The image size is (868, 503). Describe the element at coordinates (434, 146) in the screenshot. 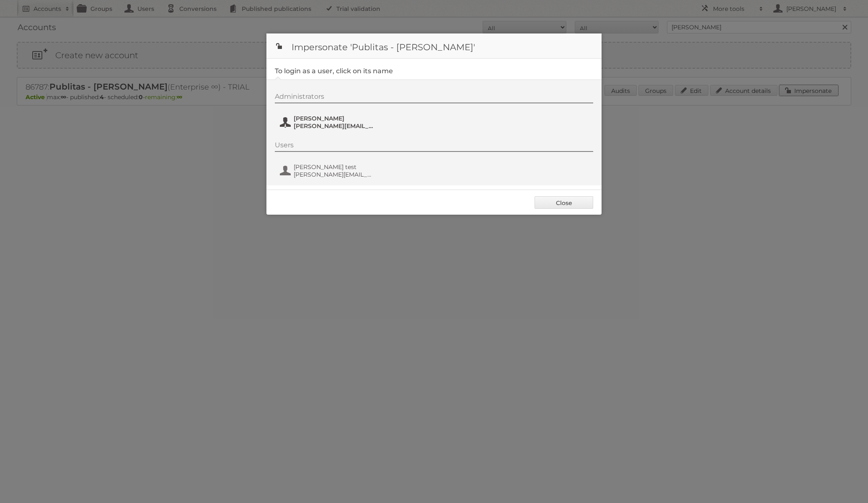

I see `div: Users` at that location.